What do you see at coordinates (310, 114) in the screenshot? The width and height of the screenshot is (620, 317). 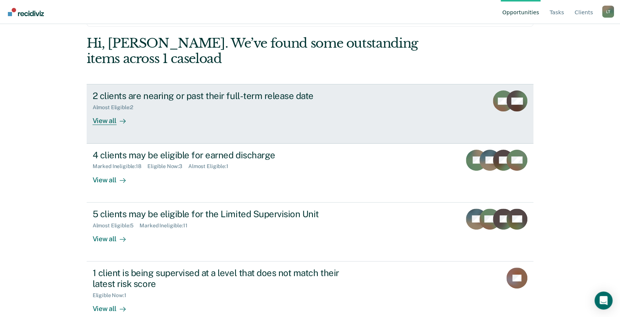 I see `a: 2 clients are nearing or past their full-term release dateAlmost Eligible:2View all` at bounding box center [310, 114].